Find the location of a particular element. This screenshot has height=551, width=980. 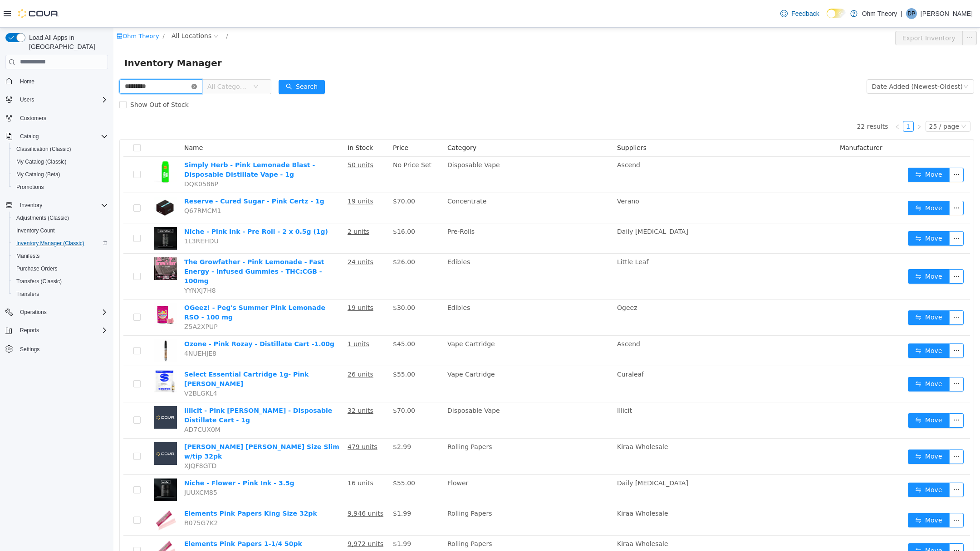

span: $55.00 is located at coordinates (290, 347).